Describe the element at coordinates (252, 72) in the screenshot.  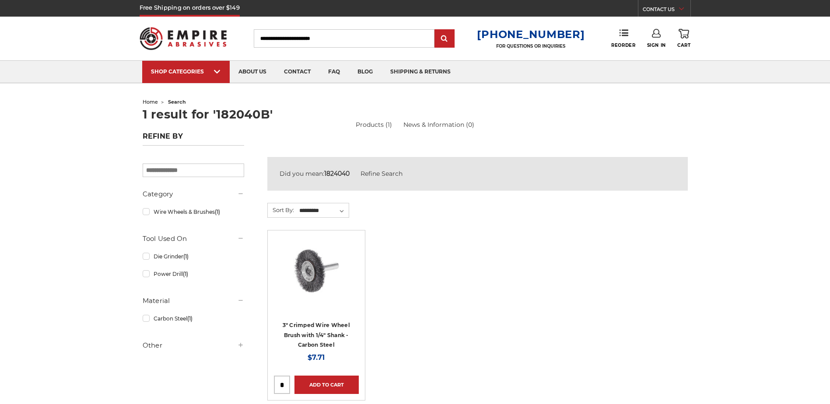
I see `a: about us` at that location.